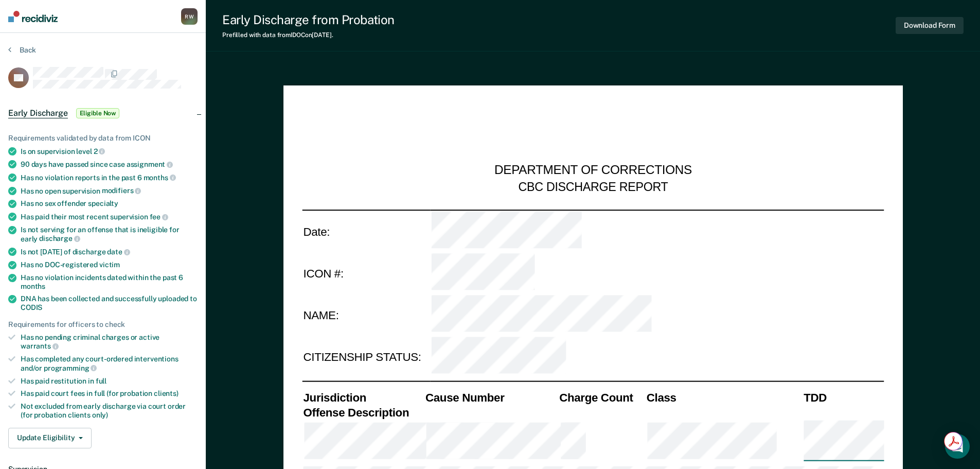 Image resolution: width=980 pixels, height=469 pixels. Describe the element at coordinates (101, 381) in the screenshot. I see `span: full` at that location.